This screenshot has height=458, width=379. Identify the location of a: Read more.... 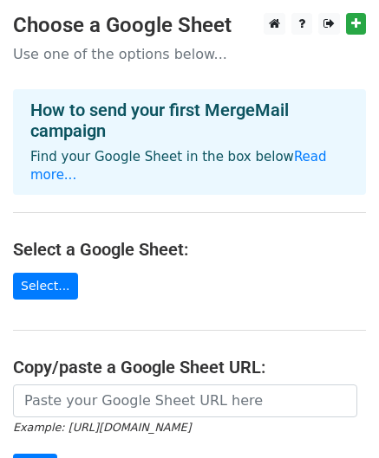
(178, 165).